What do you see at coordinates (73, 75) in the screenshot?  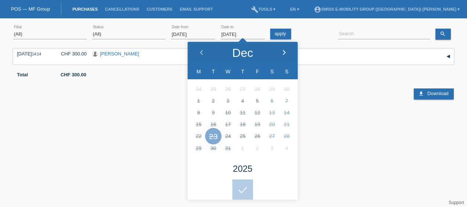 I see `b: CHF 300.00` at bounding box center [73, 75].